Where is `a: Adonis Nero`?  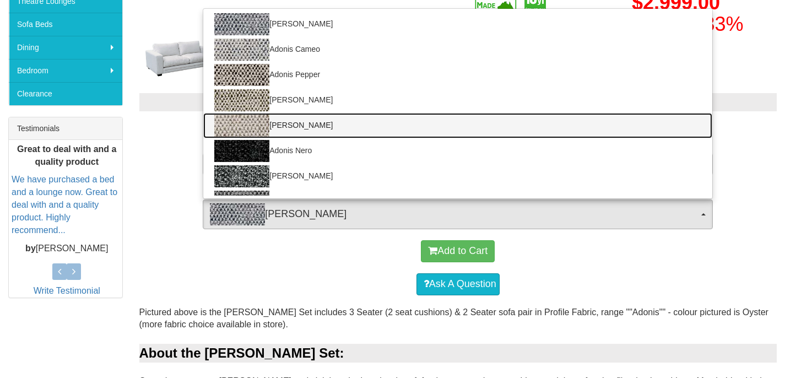 a: Adonis Nero is located at coordinates (458, 151).